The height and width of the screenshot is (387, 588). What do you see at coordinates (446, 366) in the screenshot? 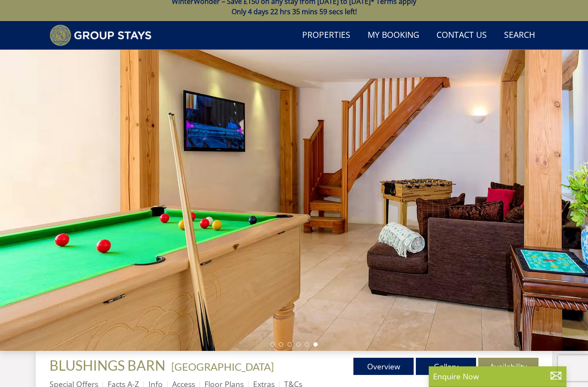
I see `a: Gallery` at bounding box center [446, 366].